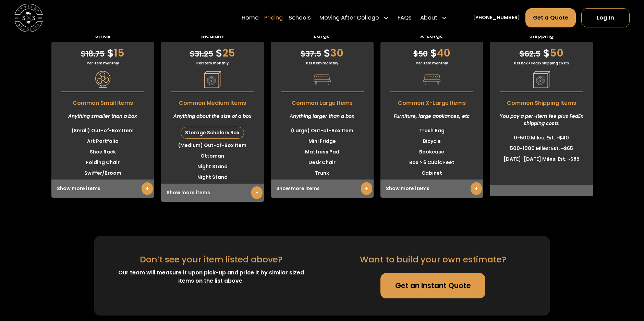 This screenshot has height=321, width=644. What do you see at coordinates (432, 152) in the screenshot?
I see `li: Bookcase` at bounding box center [432, 152].